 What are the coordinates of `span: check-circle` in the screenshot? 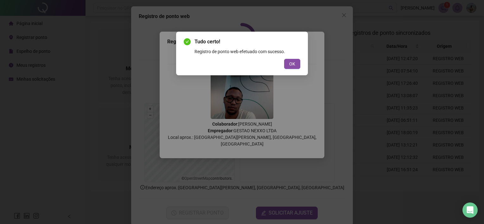 It's located at (187, 42).